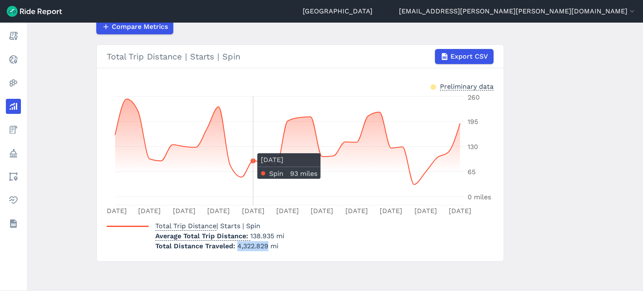  I want to click on span: Total Trip Distance, so click(186, 225).